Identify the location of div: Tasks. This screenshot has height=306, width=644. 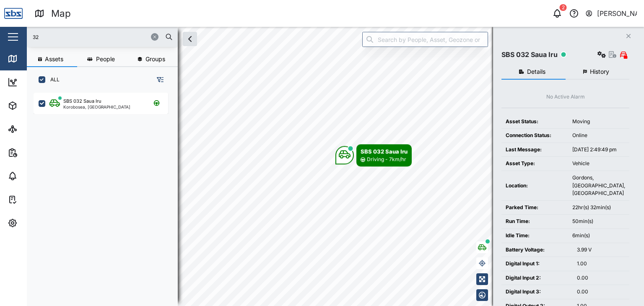
(33, 200).